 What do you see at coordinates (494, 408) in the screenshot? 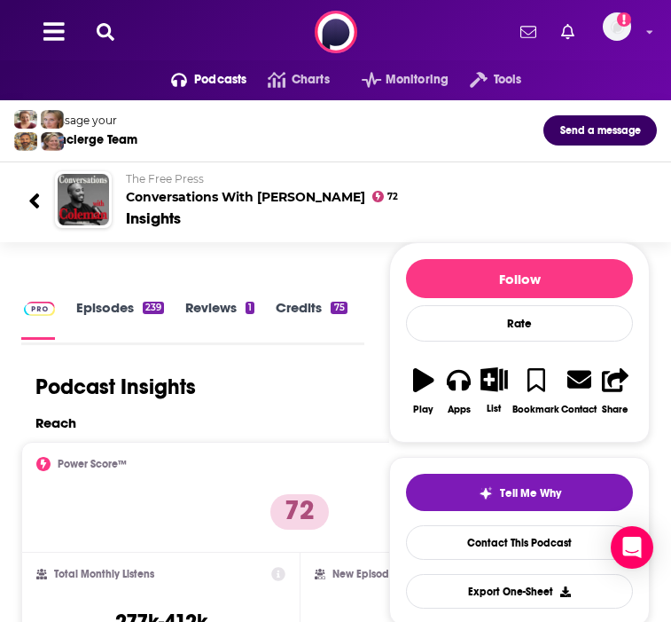
I see `div: List` at bounding box center [494, 408].